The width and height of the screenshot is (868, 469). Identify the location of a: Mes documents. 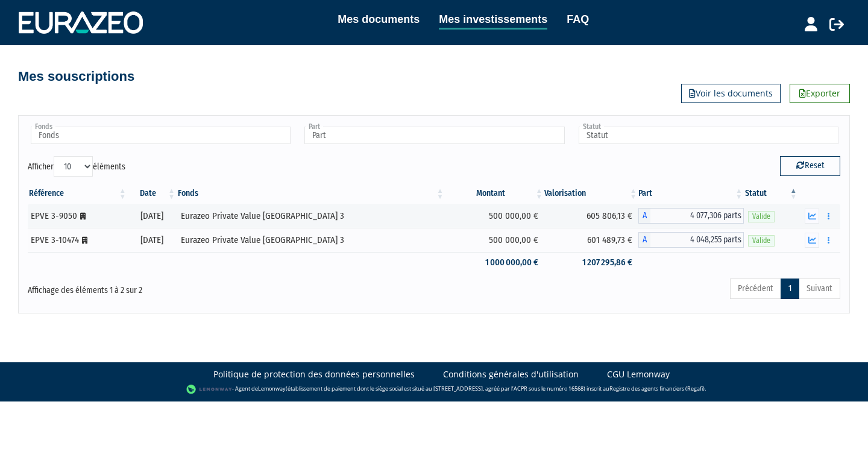
(379, 20).